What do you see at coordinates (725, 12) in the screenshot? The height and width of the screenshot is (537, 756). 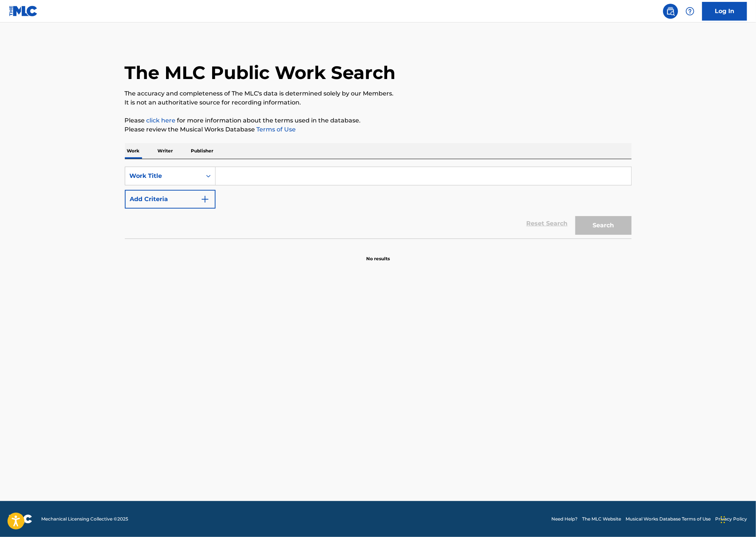 I see `a: Log In` at bounding box center [725, 12].